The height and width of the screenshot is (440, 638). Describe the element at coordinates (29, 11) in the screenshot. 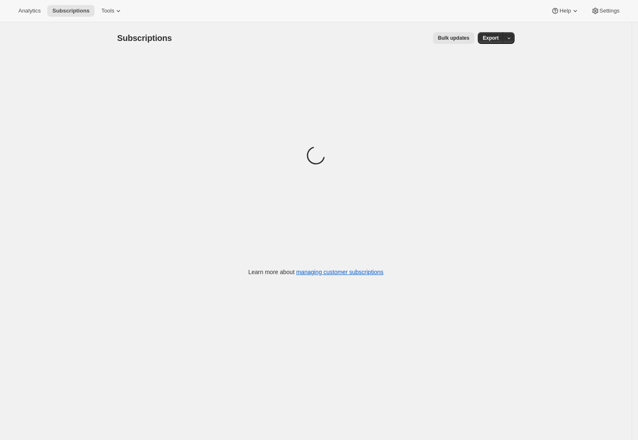

I see `span: Analytics` at that location.